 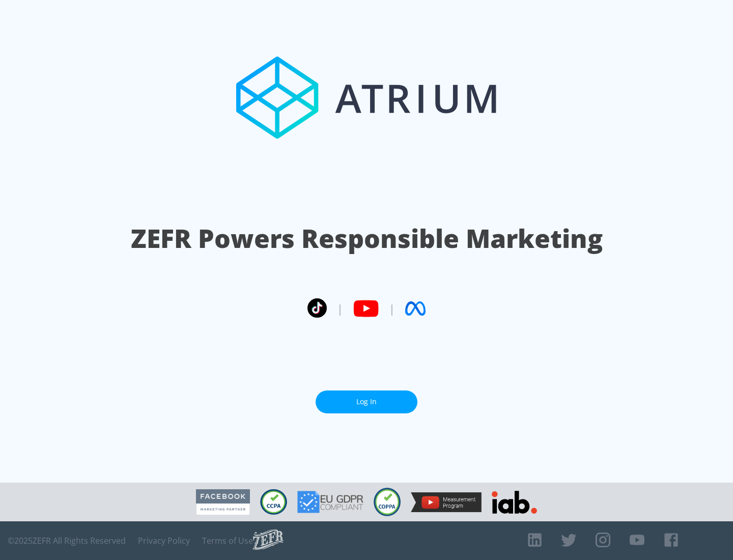 What do you see at coordinates (273, 502) in the screenshot?
I see `img: CCPA Compliant` at bounding box center [273, 502].